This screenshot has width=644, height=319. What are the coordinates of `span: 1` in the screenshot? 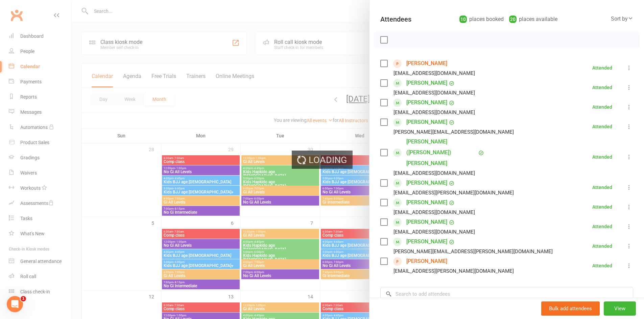 It's located at (23, 299).